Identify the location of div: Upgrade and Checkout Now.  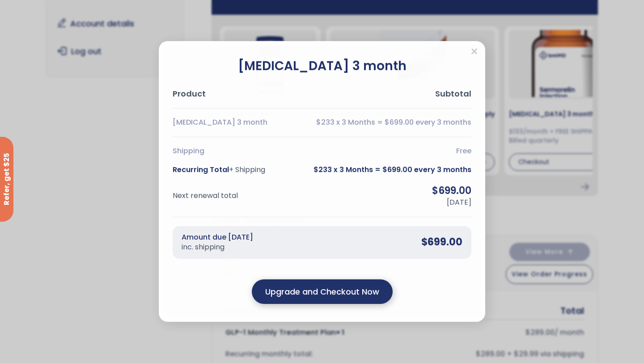
(322, 291).